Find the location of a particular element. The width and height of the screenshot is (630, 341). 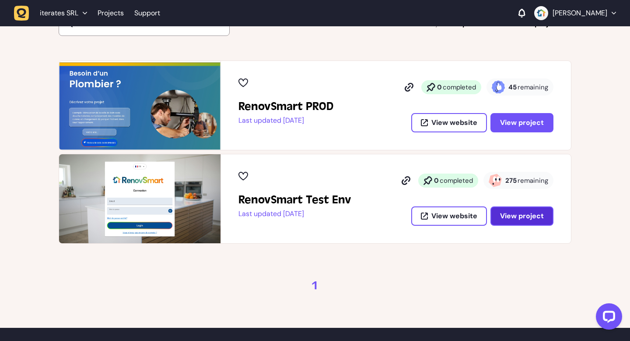

a: Support is located at coordinates (147, 13).